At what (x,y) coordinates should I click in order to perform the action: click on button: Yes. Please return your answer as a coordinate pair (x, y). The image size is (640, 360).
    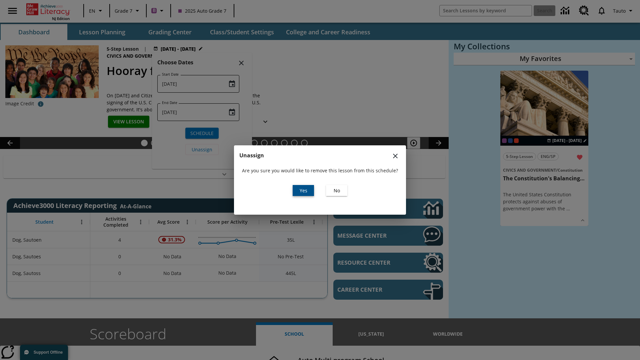
    Looking at the image, I should click on (303, 190).